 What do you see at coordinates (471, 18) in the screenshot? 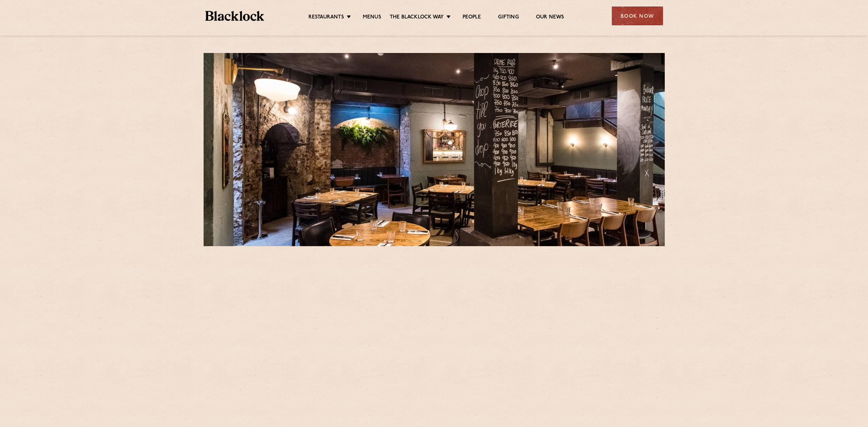
I see `a: People` at bounding box center [471, 18].